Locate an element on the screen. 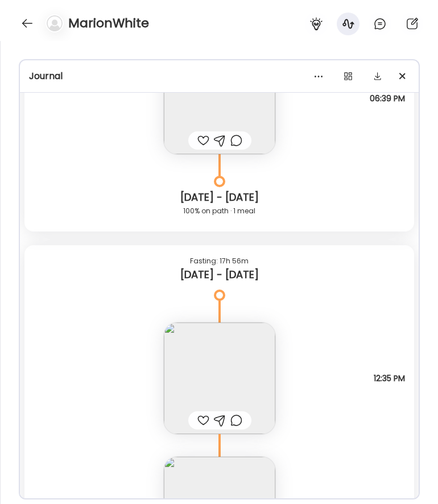  span: 12:35 PM is located at coordinates (389, 379).